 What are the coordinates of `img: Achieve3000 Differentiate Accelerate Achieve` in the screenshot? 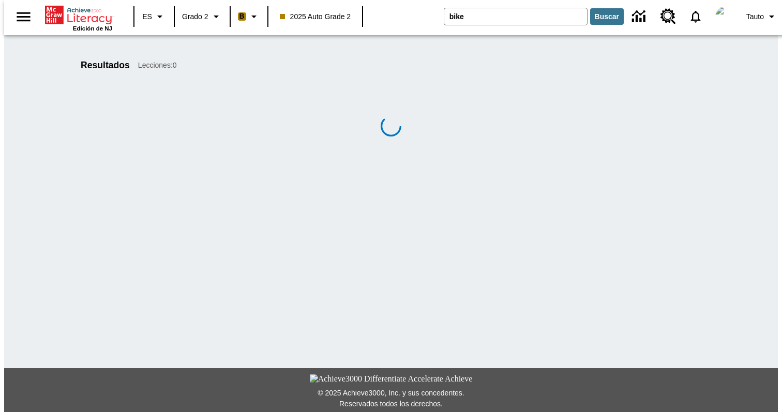 It's located at (391, 379).